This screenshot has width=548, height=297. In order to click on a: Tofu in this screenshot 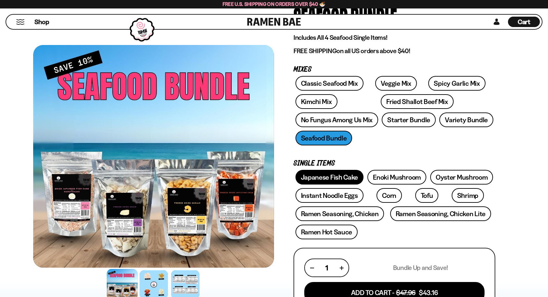, I will do `click(427, 195)`.